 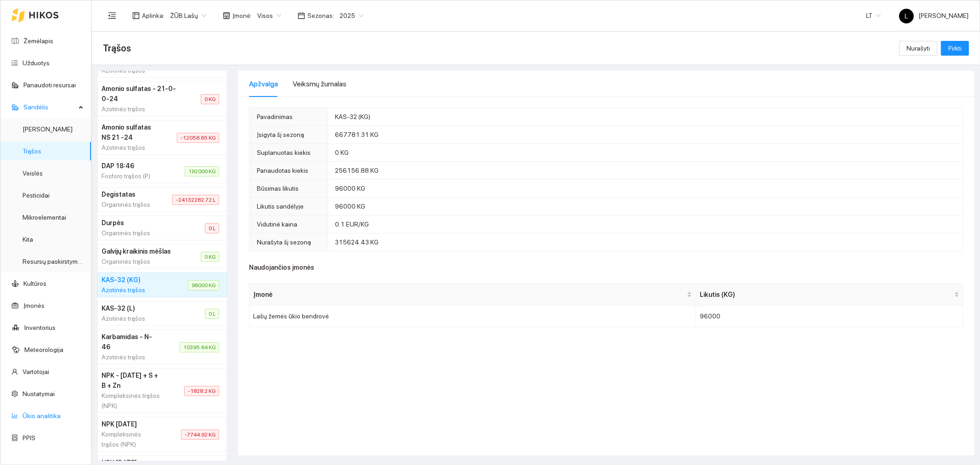 I want to click on h4: Durpės, so click(x=142, y=223).